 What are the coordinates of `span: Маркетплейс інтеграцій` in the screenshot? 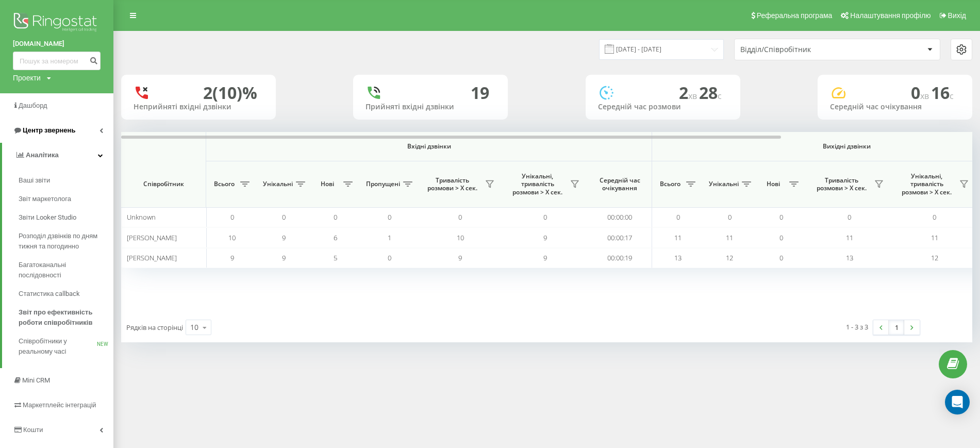 It's located at (59, 404).